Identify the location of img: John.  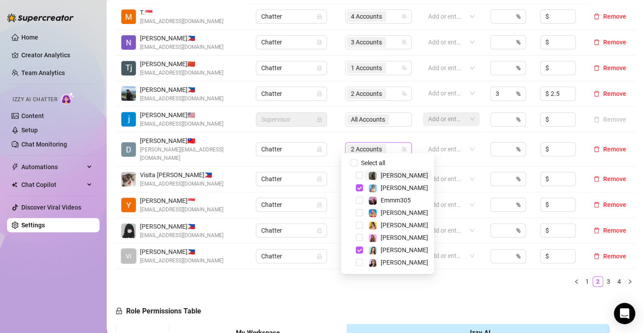
(128, 93).